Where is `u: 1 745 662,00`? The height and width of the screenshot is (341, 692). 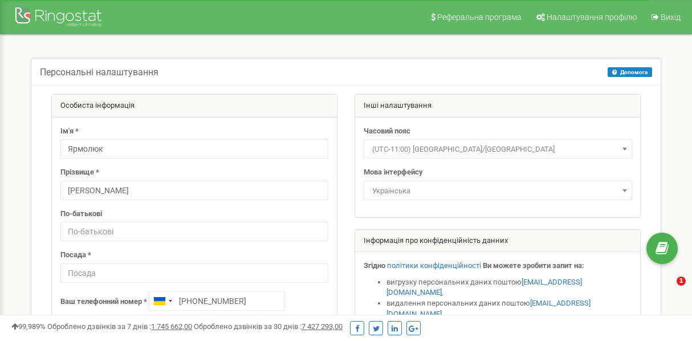 u: 1 745 662,00 is located at coordinates (171, 326).